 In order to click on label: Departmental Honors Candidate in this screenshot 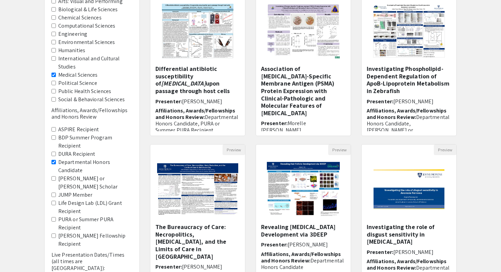, I will do `click(95, 166)`.